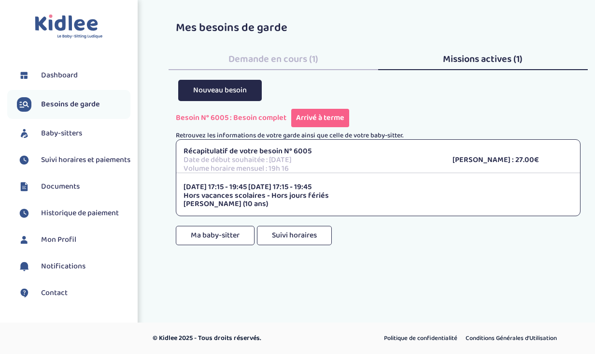 Image resolution: width=595 pixels, height=354 pixels. Describe the element at coordinates (73, 213) in the screenshot. I see `a: Historique de paiement` at that location.